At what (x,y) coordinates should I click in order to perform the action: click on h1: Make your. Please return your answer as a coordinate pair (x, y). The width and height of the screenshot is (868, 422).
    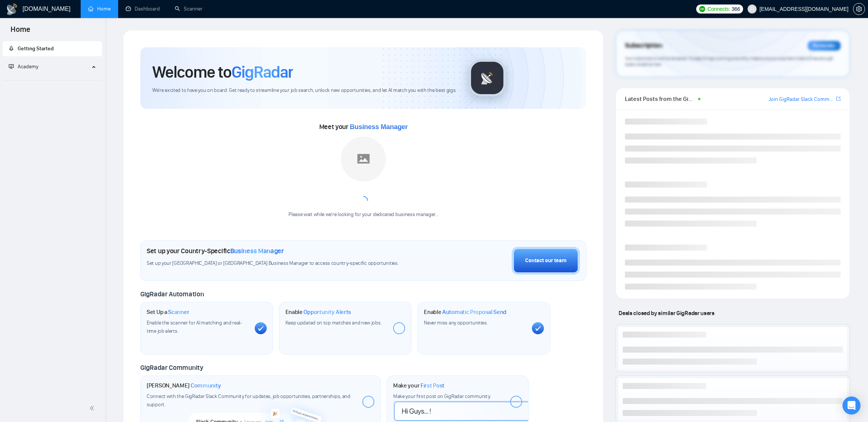
    Looking at the image, I should click on (419, 386).